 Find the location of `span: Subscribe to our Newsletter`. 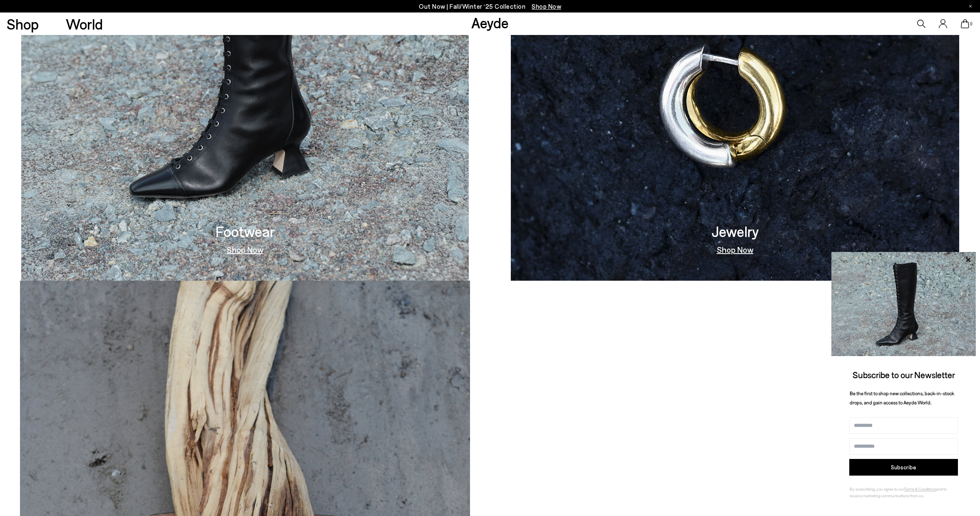

span: Subscribe to our Newsletter is located at coordinates (904, 375).